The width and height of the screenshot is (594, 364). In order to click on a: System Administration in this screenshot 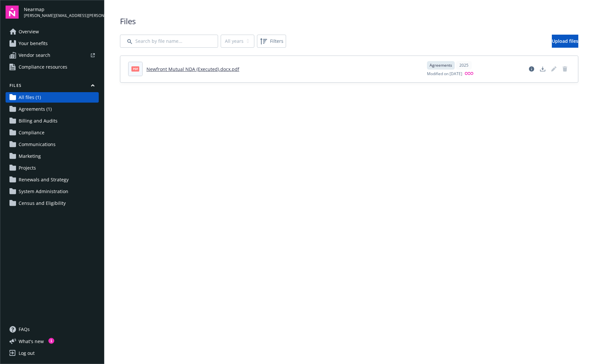, I will do `click(52, 192)`.